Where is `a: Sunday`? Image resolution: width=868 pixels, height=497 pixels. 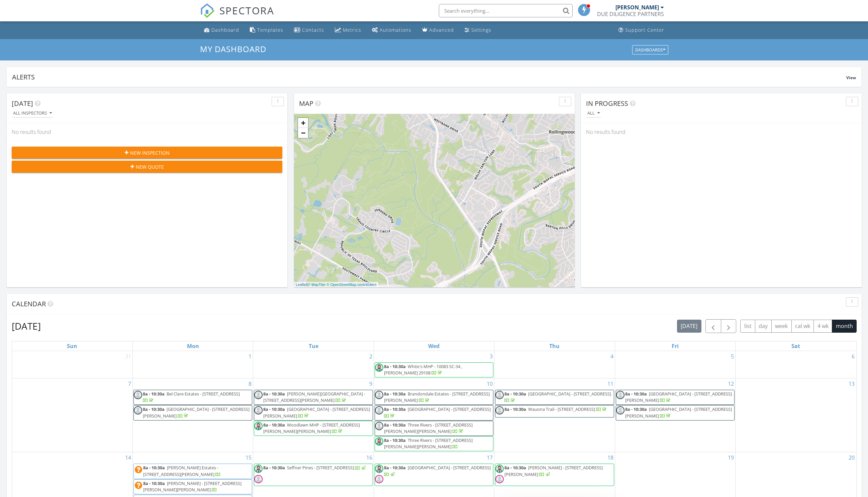 a: Sunday is located at coordinates (72, 347).